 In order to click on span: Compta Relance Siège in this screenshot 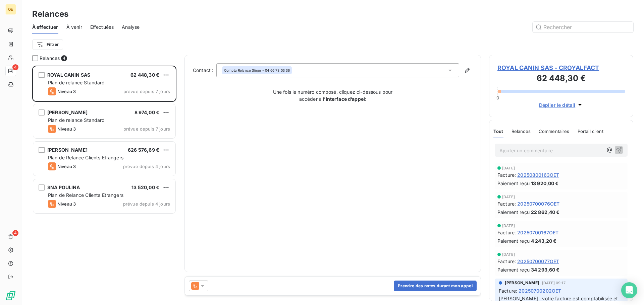, I will do `click(243, 71)`.